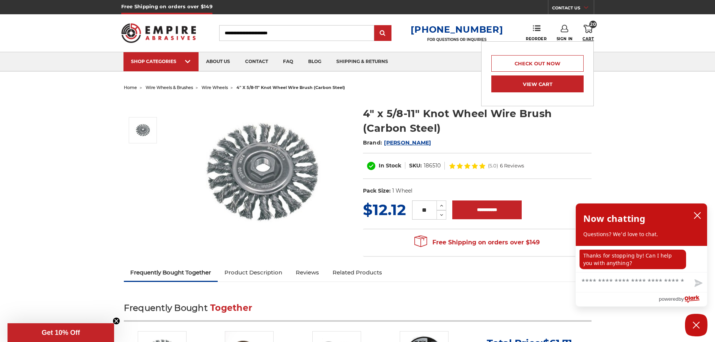 This screenshot has width=715, height=342. Describe the element at coordinates (512, 165) in the screenshot. I see `span: 6 Reviews` at that location.